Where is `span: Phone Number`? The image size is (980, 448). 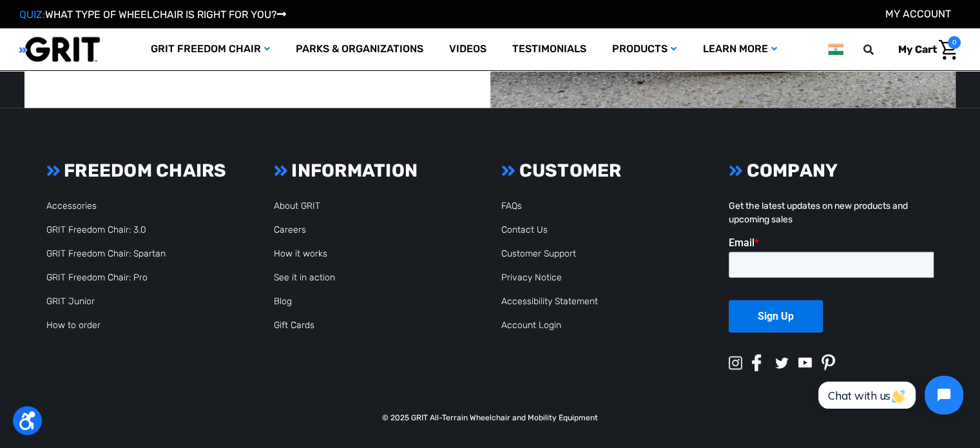 span: Phone Number is located at coordinates (248, 59).